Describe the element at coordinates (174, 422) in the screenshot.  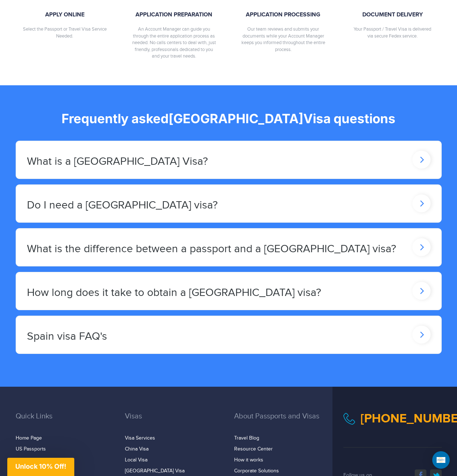
I see `h3: Visas` at that location.